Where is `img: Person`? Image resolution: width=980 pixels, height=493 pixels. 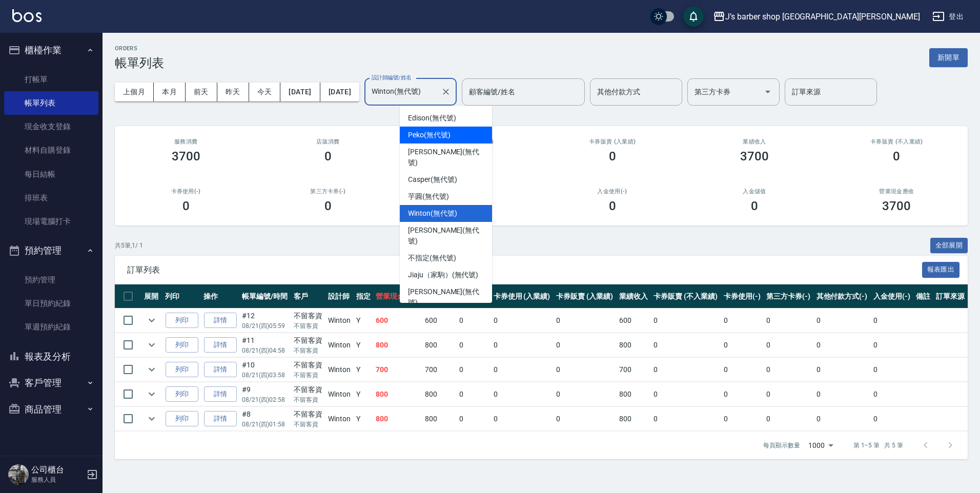 img: Person is located at coordinates (18, 474).